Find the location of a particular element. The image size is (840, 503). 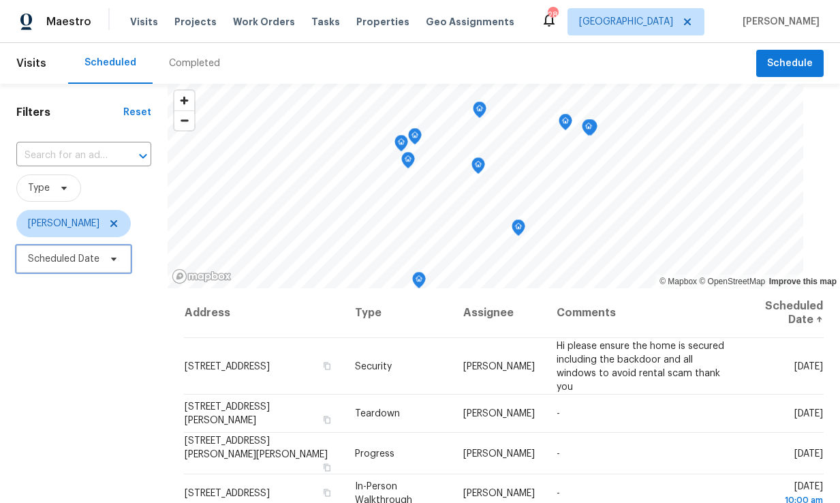

a: OpenStreetMap is located at coordinates (732, 281).